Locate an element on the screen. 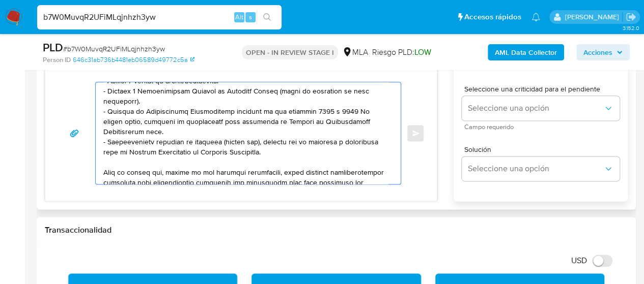 This screenshot has width=644, height=284. span: Acciones is located at coordinates (597, 53).